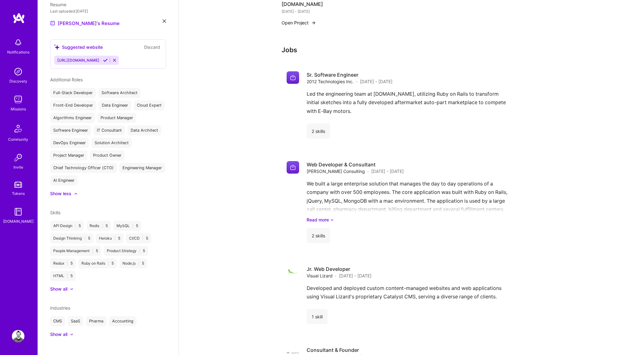 The image size is (644, 355). What do you see at coordinates (318, 236) in the screenshot?
I see `div: 2 skills` at bounding box center [318, 236].